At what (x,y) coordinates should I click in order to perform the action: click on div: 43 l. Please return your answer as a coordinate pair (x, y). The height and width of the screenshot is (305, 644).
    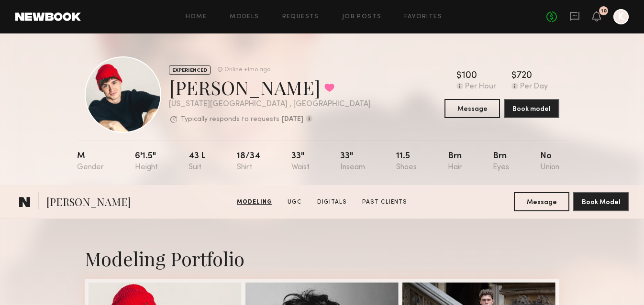
    Looking at the image, I should click on (197, 162).